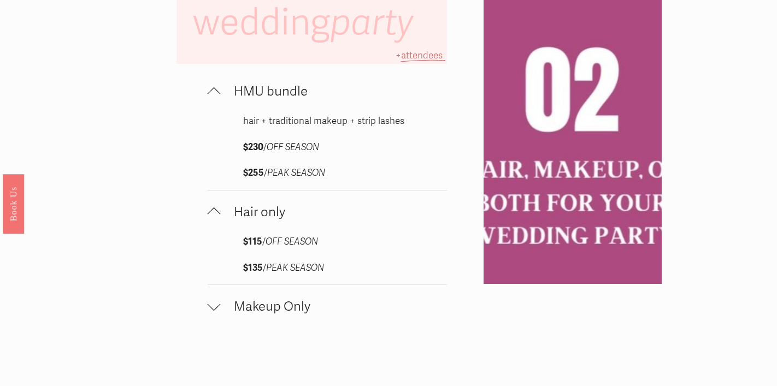 The width and height of the screenshot is (777, 386). Describe the element at coordinates (327, 259) in the screenshot. I see `div: Hair only` at that location.